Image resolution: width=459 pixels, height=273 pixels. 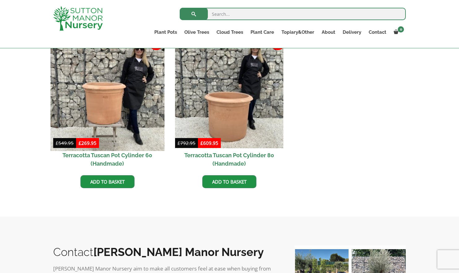 What do you see at coordinates (298, 32) in the screenshot?
I see `a: Topiary&Other` at bounding box center [298, 32].